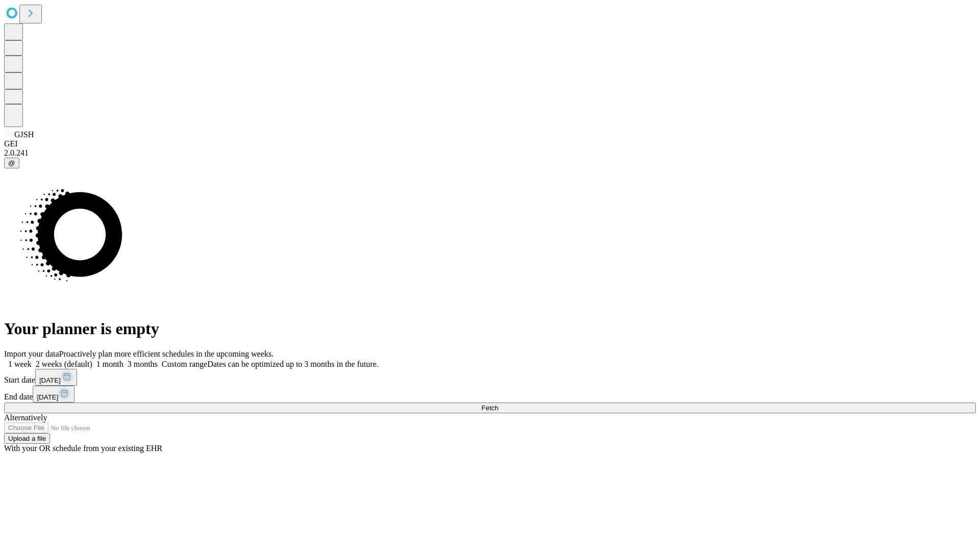 The height and width of the screenshot is (551, 980). Describe the element at coordinates (490, 377) in the screenshot. I see `div: Start date` at that location.